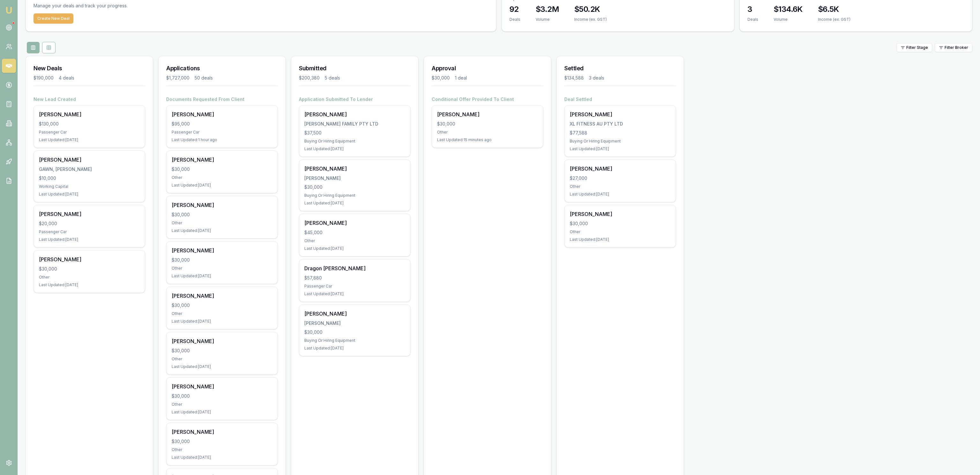 The image size is (980, 475). Describe the element at coordinates (89, 186) in the screenshot. I see `div: Working Capital` at that location.